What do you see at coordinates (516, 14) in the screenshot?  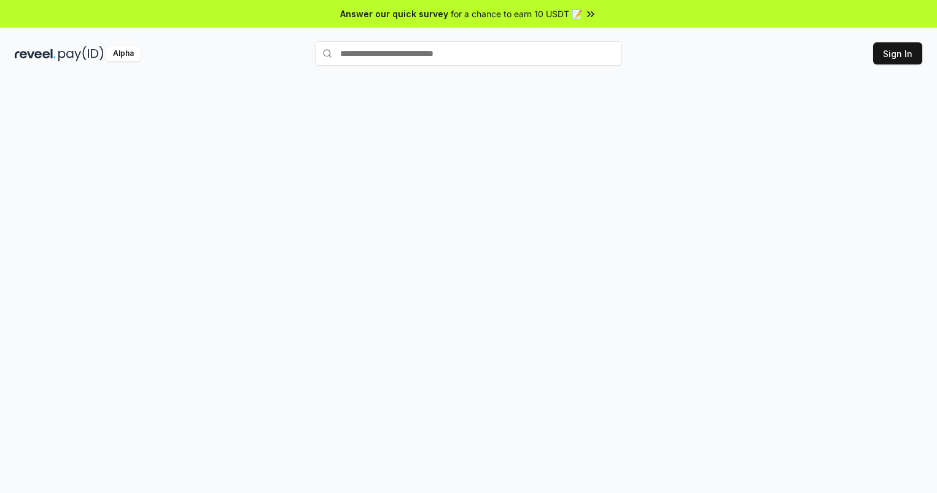 I see `span: for a chance to earn 10 USDT 📝` at bounding box center [516, 14].